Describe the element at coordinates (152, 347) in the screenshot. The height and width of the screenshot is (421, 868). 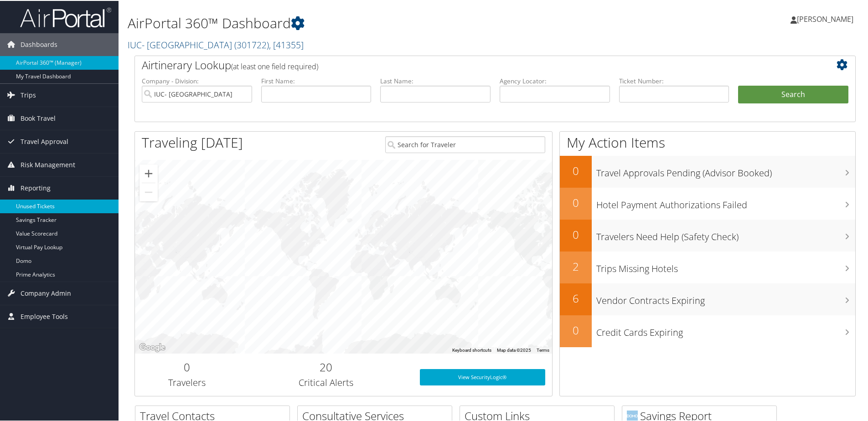
I see `a: Open this area in Google Maps (opens a new window)` at that location.